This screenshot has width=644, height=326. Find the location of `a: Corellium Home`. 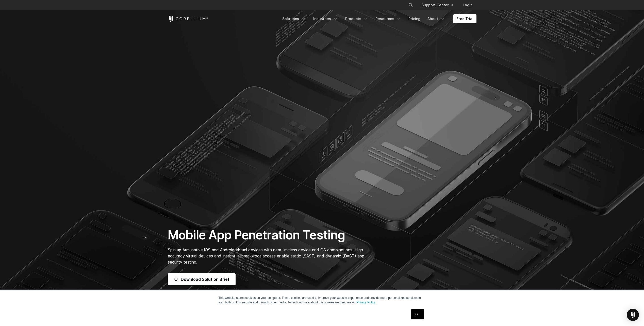

a: Corellium Home is located at coordinates (188, 19).